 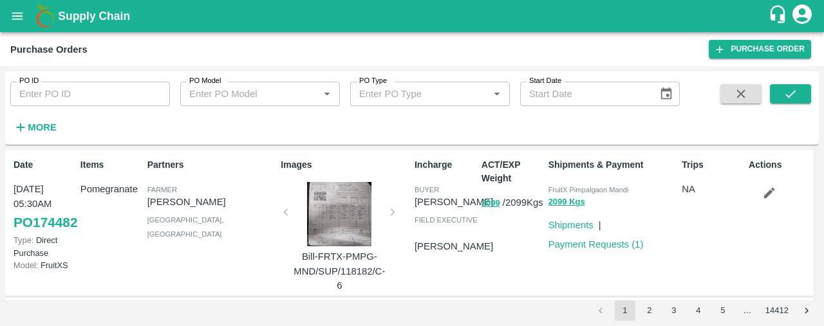 I want to click on button: open drawer, so click(x=17, y=16).